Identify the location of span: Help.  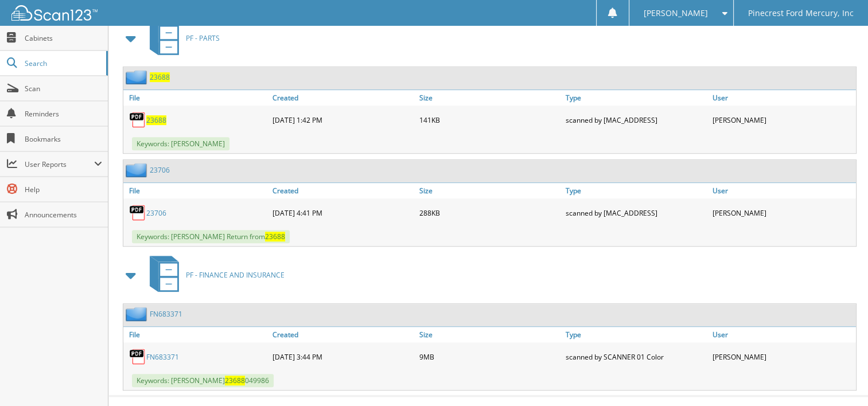
(63, 189).